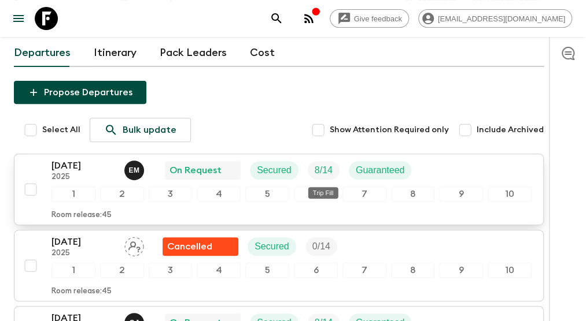 Image resolution: width=586 pixels, height=321 pixels. Describe the element at coordinates (190, 247) in the screenshot. I see `p: Cancelled` at that location.